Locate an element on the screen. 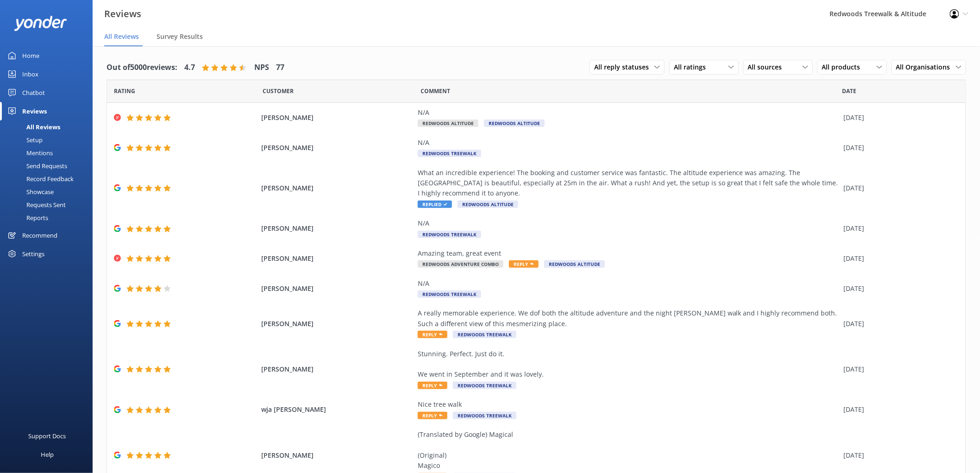  span: All products is located at coordinates (844, 67).